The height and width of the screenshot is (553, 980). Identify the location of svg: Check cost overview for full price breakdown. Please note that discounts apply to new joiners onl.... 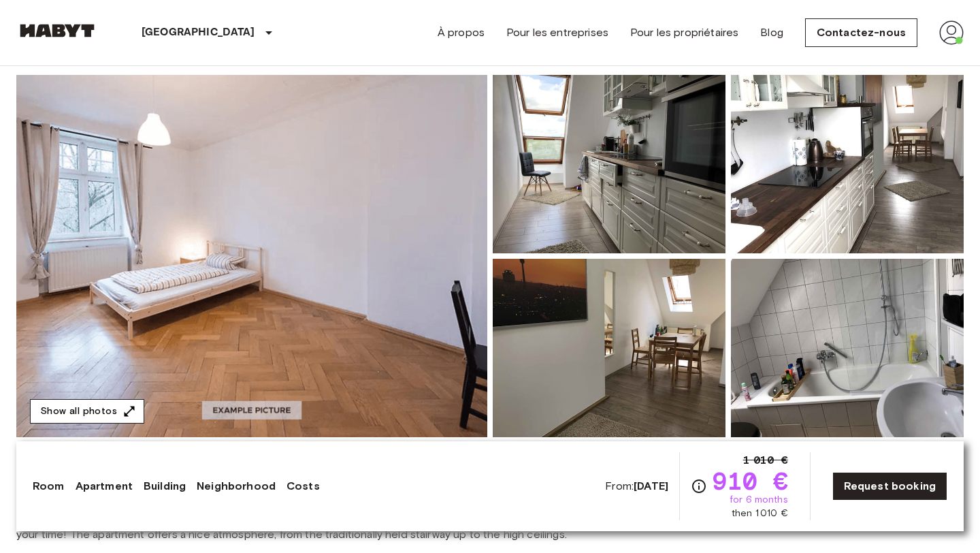
(699, 486).